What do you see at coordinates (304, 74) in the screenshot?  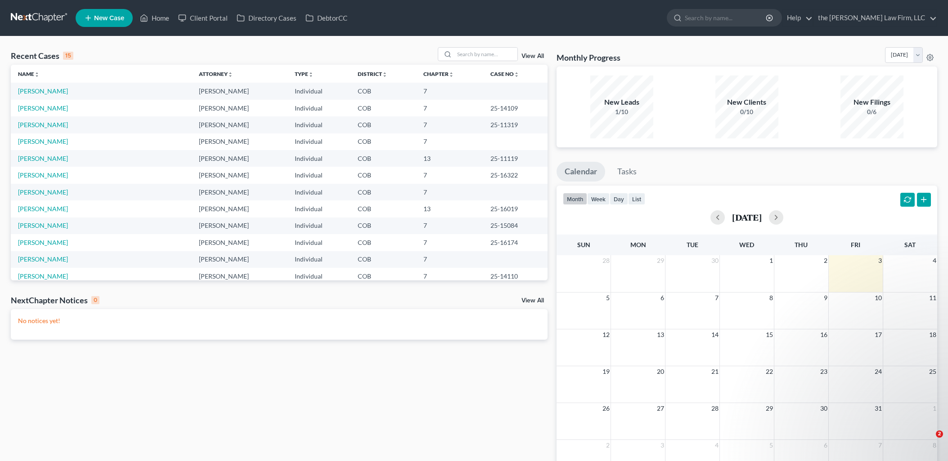 I see `a: Typeunfold_more` at bounding box center [304, 74].